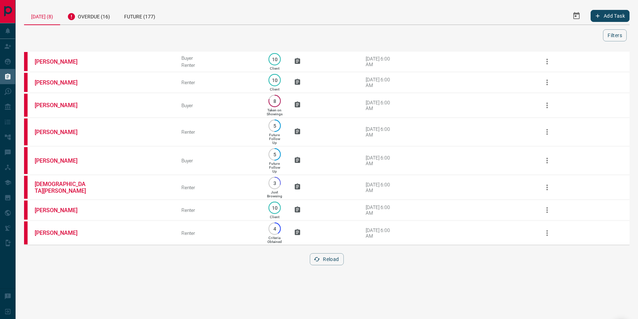  I want to click on p: Just Browsing, so click(275, 194).